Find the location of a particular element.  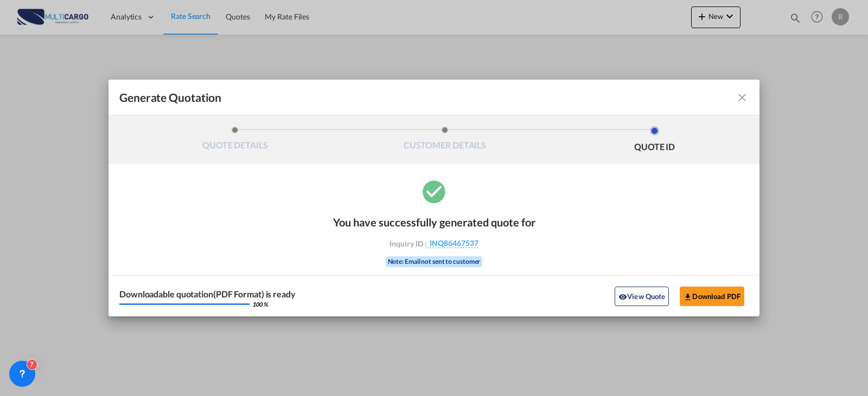

button: icon-eyeView Quote is located at coordinates (641, 297).